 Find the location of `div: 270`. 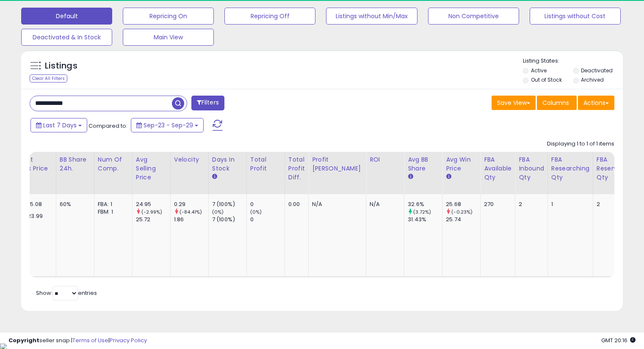

div: 270 is located at coordinates (496, 204).